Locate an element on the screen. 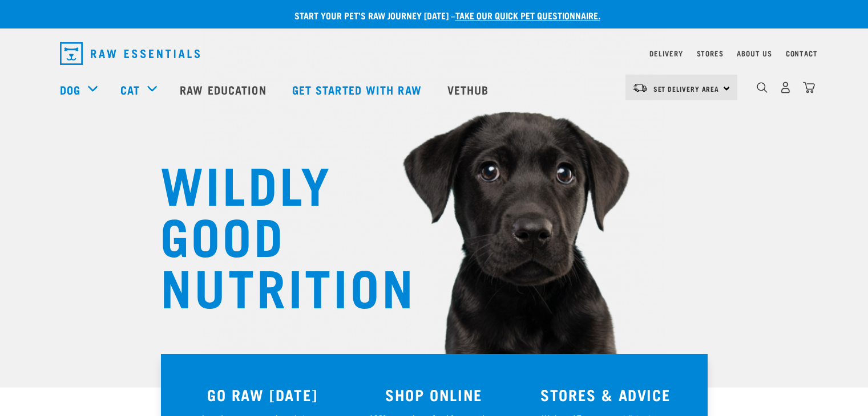  img: van-moving.png is located at coordinates (640, 88).